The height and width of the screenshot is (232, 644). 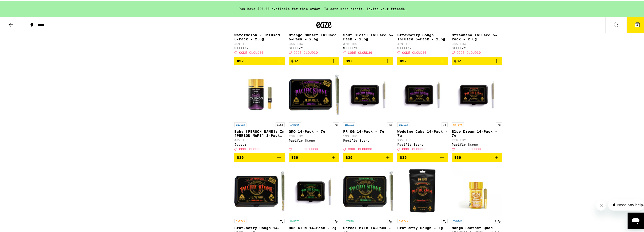 What do you see at coordinates (349, 220) in the screenshot?
I see `p: HYBRID` at bounding box center [349, 220].